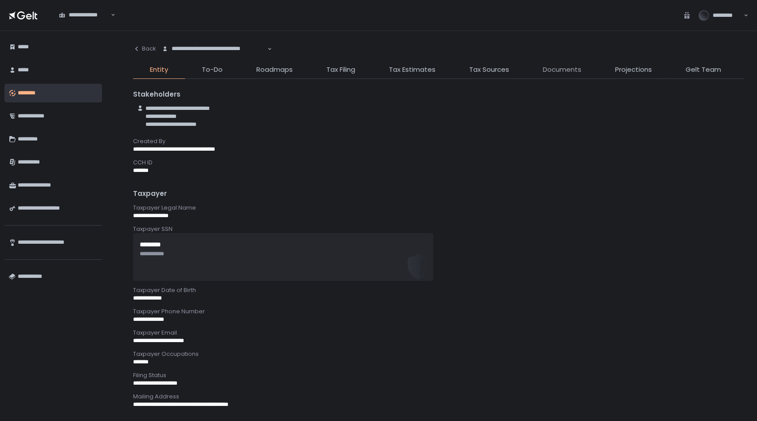  Describe the element at coordinates (412, 70) in the screenshot. I see `span: Tax Estimates` at that location.